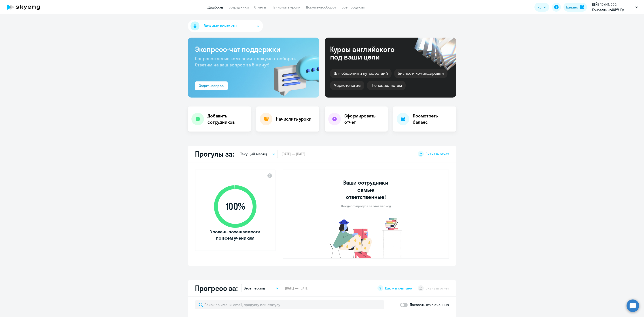 The height and width of the screenshot is (317, 644). What do you see at coordinates (432, 119) in the screenshot?
I see `h4: Посмотреть баланс` at bounding box center [432, 119].